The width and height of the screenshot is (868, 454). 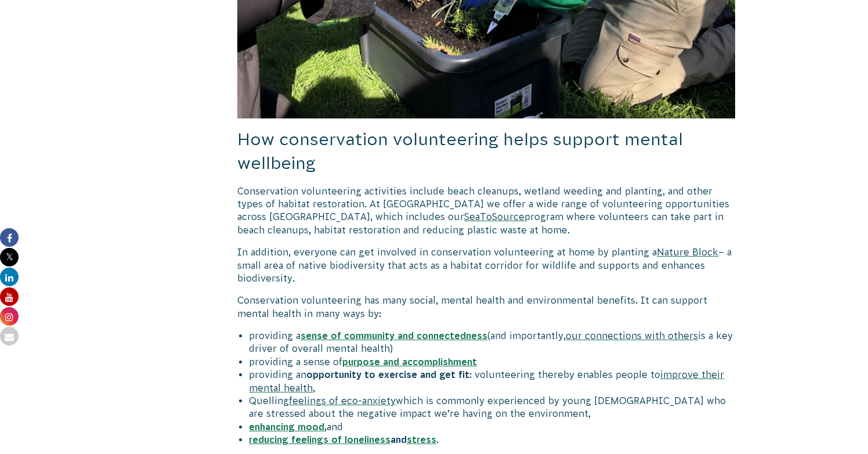 I want to click on span: SeaToSource, so click(x=494, y=217).